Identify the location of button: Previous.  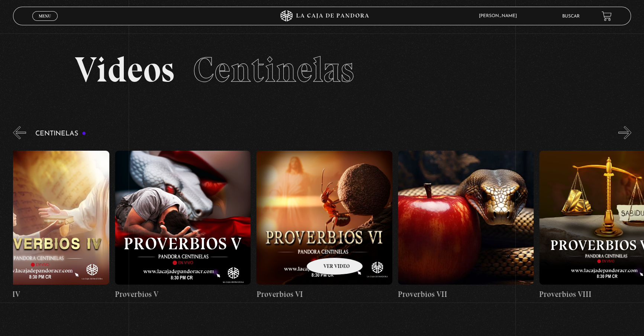
(19, 132).